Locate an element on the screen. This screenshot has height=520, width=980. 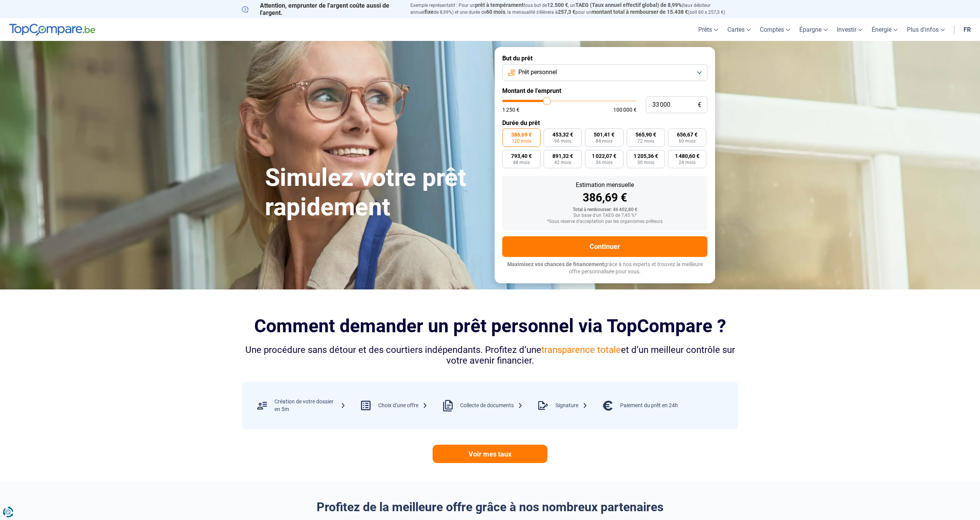
span: 48 mois is located at coordinates (521, 163).